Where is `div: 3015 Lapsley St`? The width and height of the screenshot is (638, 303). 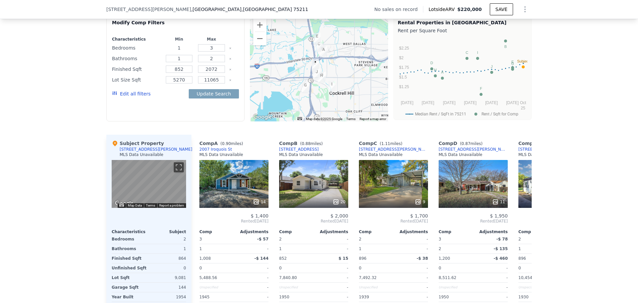
div: 3015 Lapsley St is located at coordinates (317, 39).